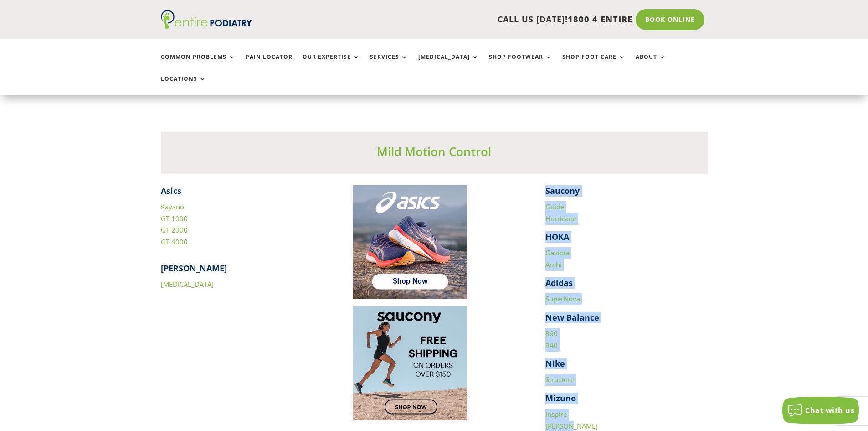 This screenshot has width=868, height=431. Describe the element at coordinates (594, 63) in the screenshot. I see `a: Shop Foot Care` at that location.